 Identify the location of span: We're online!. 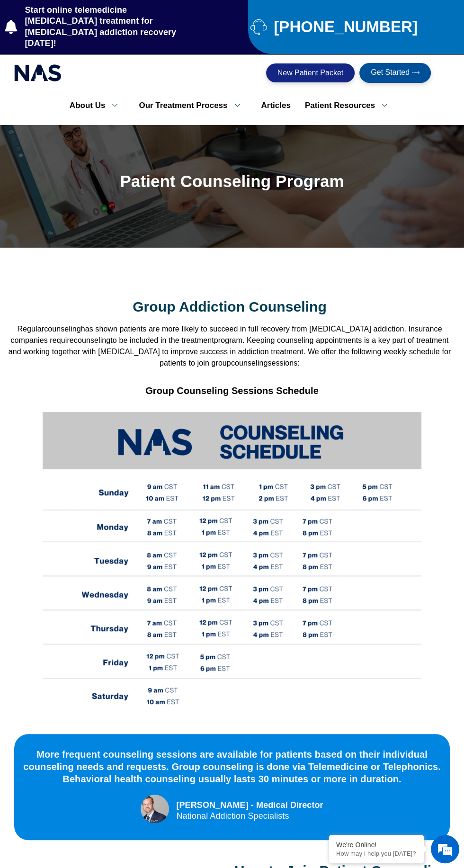
(92, 167).